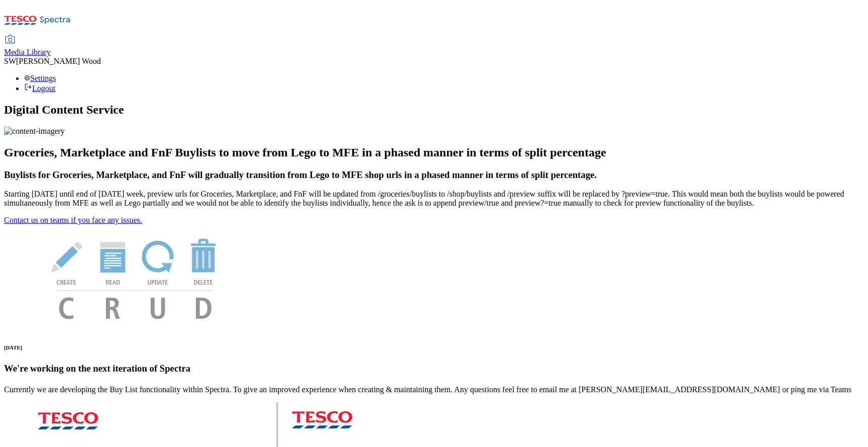 The width and height of the screenshot is (868, 447). Describe the element at coordinates (434, 369) in the screenshot. I see `h3: We're working on the next iteration of Spectra` at that location.